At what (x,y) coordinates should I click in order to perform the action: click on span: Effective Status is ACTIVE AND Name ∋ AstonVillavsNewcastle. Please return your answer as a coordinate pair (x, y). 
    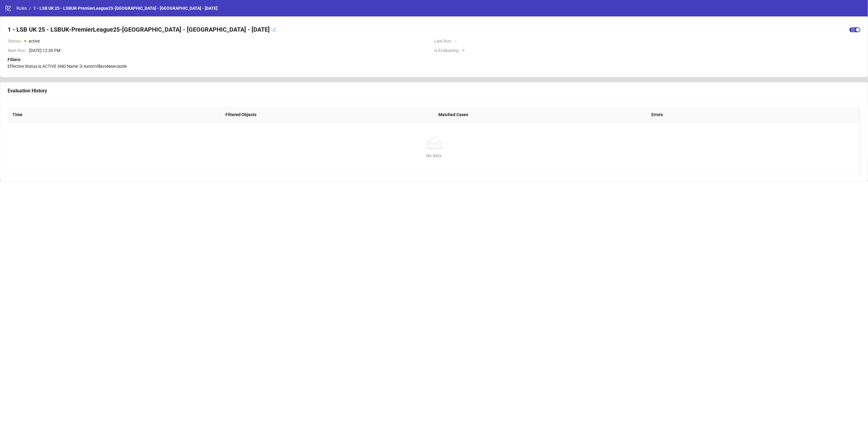
    Looking at the image, I should click on (67, 66).